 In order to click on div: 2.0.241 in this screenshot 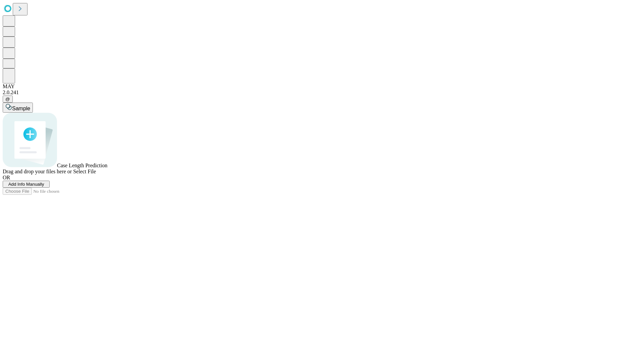, I will do `click(322, 93)`.